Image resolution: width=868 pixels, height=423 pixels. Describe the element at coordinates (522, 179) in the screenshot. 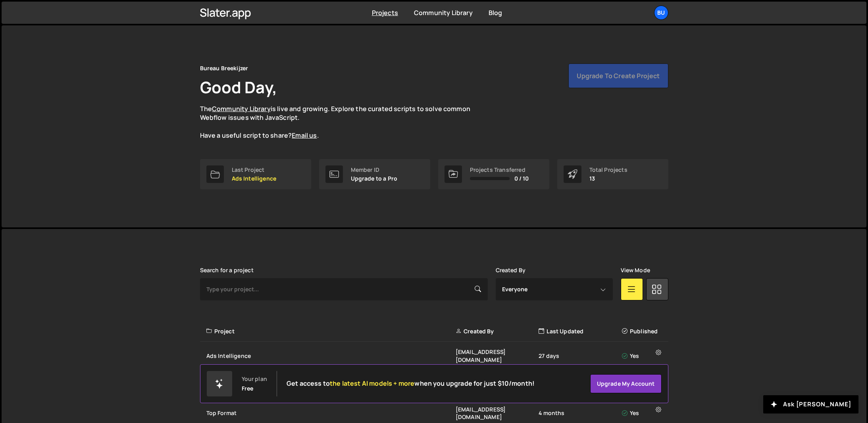

I see `span: 0 / 10` at that location.